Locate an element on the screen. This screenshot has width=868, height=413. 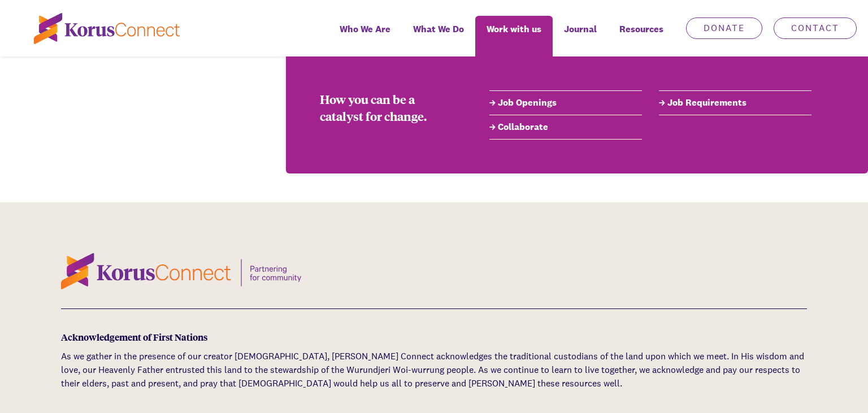
a: Donate is located at coordinates (724, 28).